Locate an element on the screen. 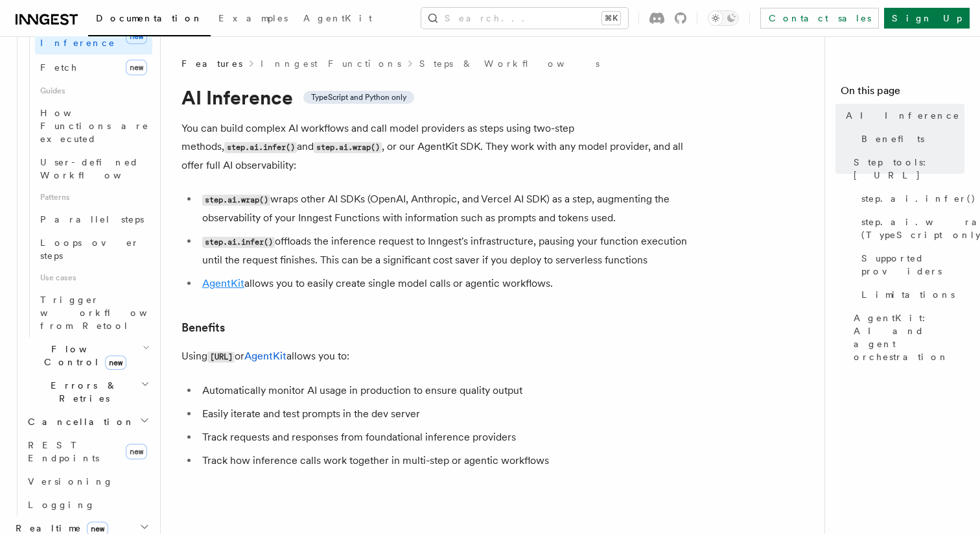 The width and height of the screenshot is (980, 534). a: Trigger workflows from Retool is located at coordinates (93, 313).